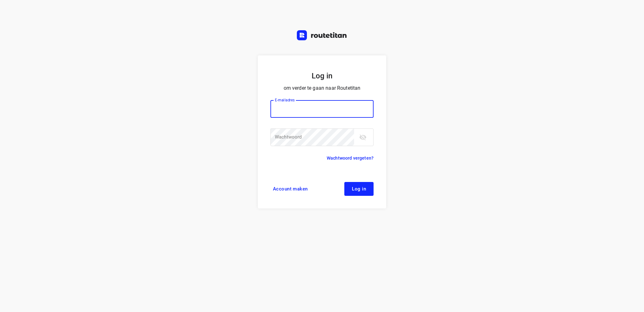 This screenshot has width=644, height=312. I want to click on a: Wachtwoord vergeten?, so click(350, 158).